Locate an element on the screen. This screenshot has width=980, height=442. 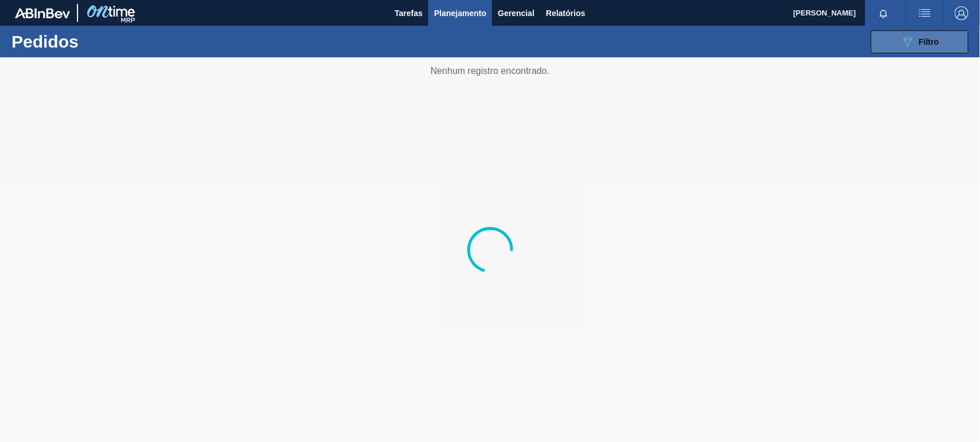
span: Filtro is located at coordinates (929, 42).